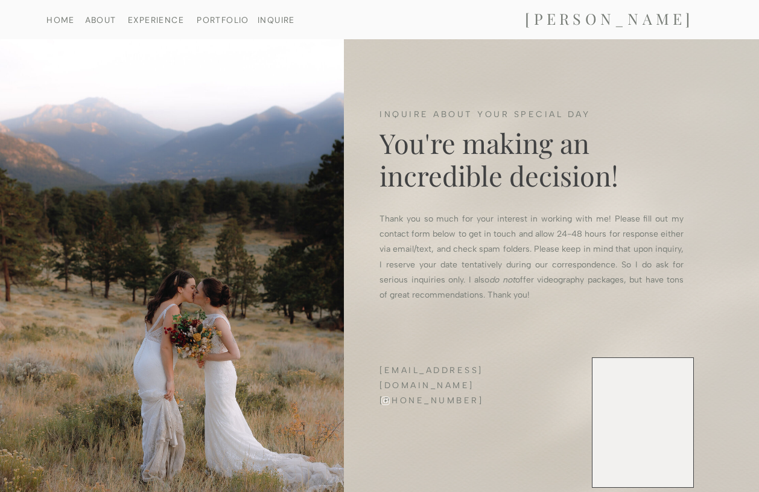 The width and height of the screenshot is (759, 492). What do you see at coordinates (532, 262) in the screenshot?
I see `p: Thank you so much for your interest in working with me! Please fill out my contact form below to ...` at bounding box center [532, 262].